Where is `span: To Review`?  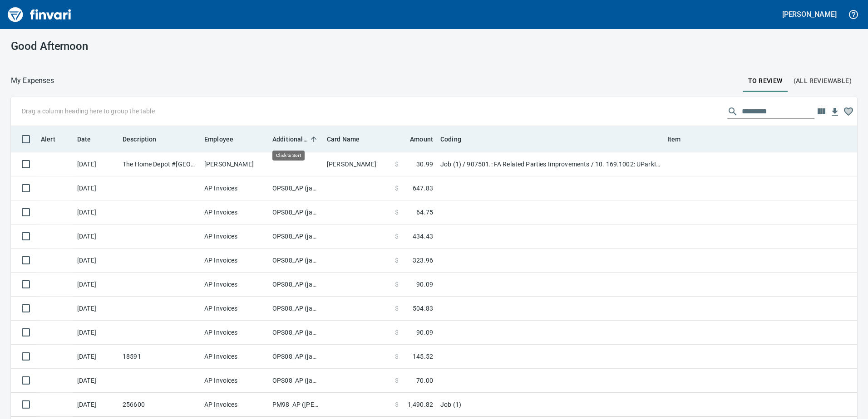
span: To Review is located at coordinates (766, 81).